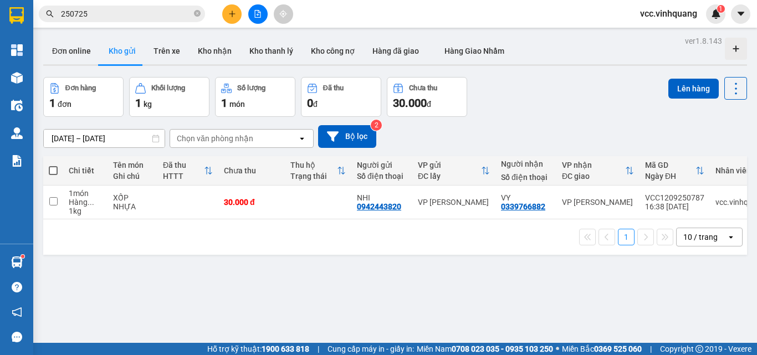 This screenshot has height=355, width=757. I want to click on img: logo-vxr, so click(17, 16).